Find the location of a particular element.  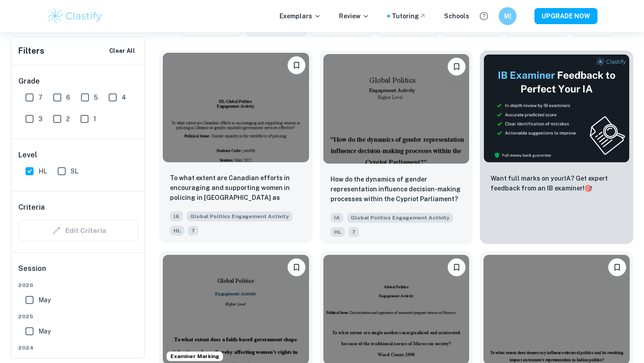

span: 2025 is located at coordinates (79, 316).